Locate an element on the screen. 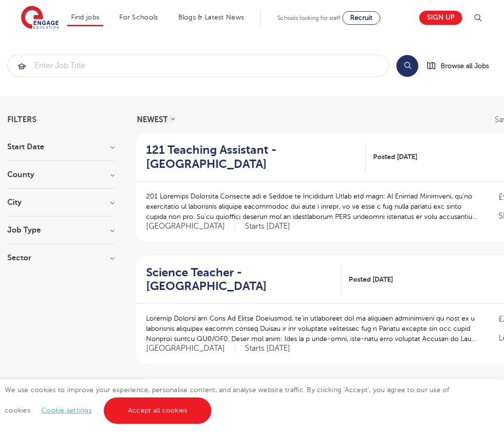  input: Submit is located at coordinates (198, 66).